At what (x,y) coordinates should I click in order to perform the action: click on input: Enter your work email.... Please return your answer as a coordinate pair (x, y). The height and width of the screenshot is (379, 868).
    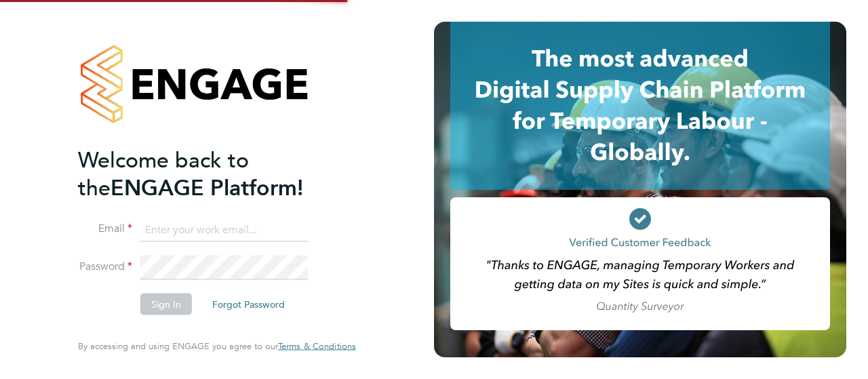
    Looking at the image, I should click on (224, 229).